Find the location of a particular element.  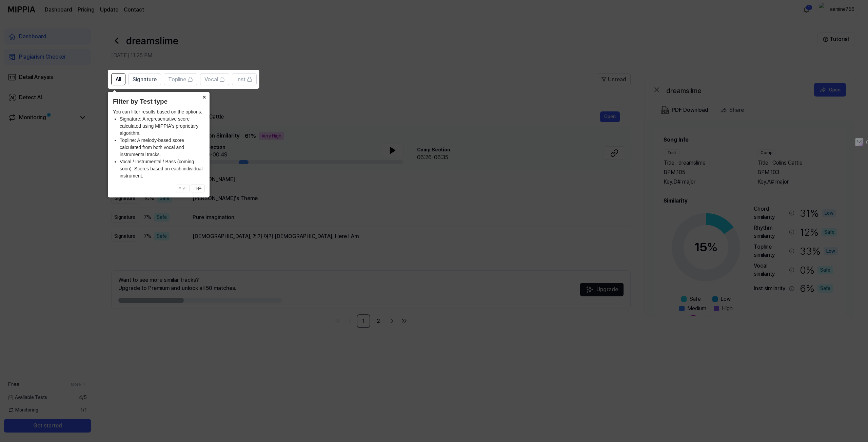

button: All is located at coordinates (118, 79).